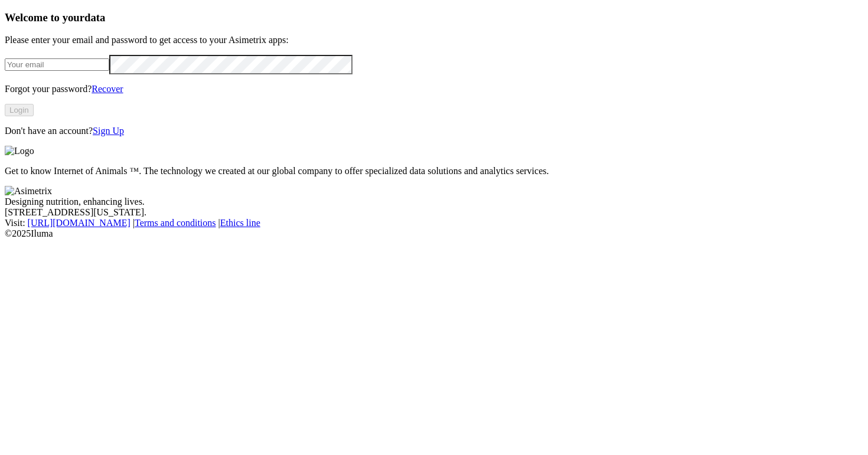 This screenshot has height=455, width=868. What do you see at coordinates (434, 89) in the screenshot?
I see `p: Forgot your password?` at bounding box center [434, 89].